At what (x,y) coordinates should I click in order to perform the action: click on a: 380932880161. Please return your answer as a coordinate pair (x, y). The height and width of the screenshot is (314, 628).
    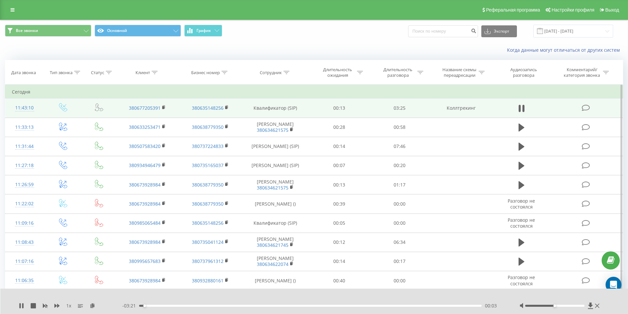
    Looking at the image, I should click on (208, 281).